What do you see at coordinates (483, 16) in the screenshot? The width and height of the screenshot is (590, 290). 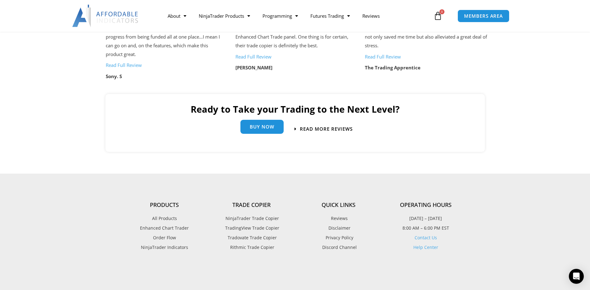 I see `span: MEMBERS AREA` at bounding box center [483, 16].